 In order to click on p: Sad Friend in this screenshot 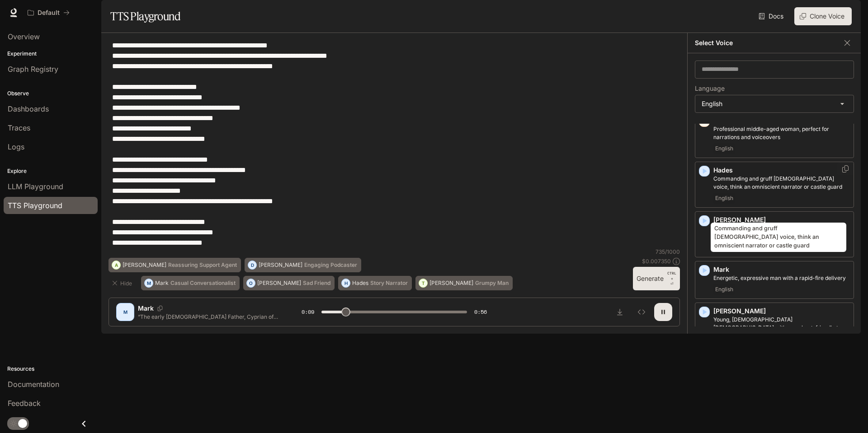, I will do `click(317, 283)`.